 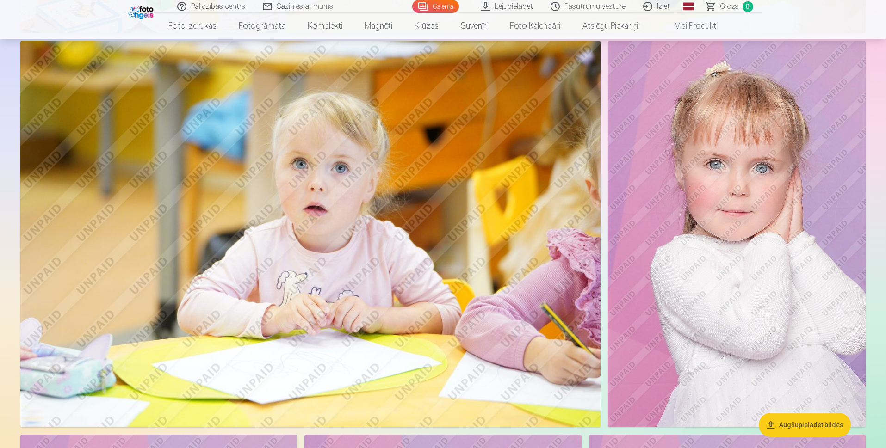 I want to click on a: Magnēti, so click(x=378, y=26).